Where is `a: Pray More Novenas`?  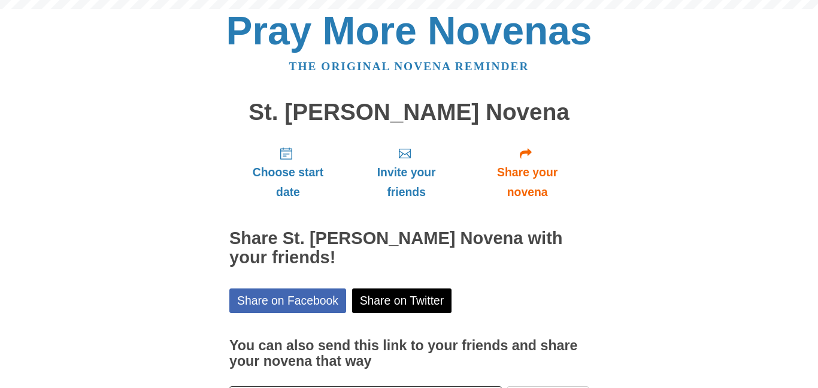 a: Pray More Novenas is located at coordinates (409, 31).